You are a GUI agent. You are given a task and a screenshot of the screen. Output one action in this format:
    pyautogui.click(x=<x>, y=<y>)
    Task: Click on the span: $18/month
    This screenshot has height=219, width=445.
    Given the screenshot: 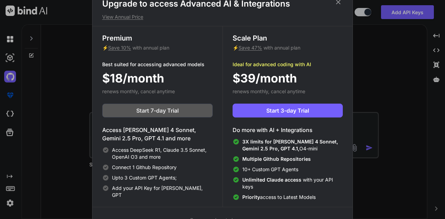 What is the action you would take?
    pyautogui.click(x=133, y=78)
    